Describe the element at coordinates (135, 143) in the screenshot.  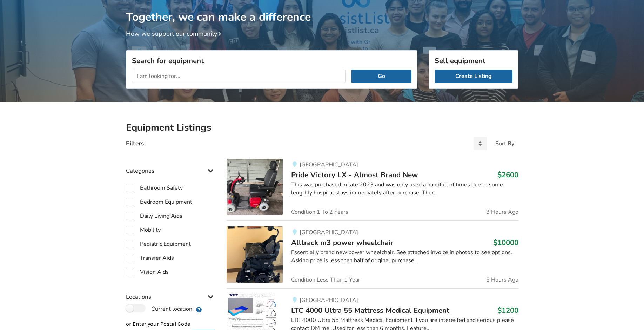
I see `h4: Filters` at that location.